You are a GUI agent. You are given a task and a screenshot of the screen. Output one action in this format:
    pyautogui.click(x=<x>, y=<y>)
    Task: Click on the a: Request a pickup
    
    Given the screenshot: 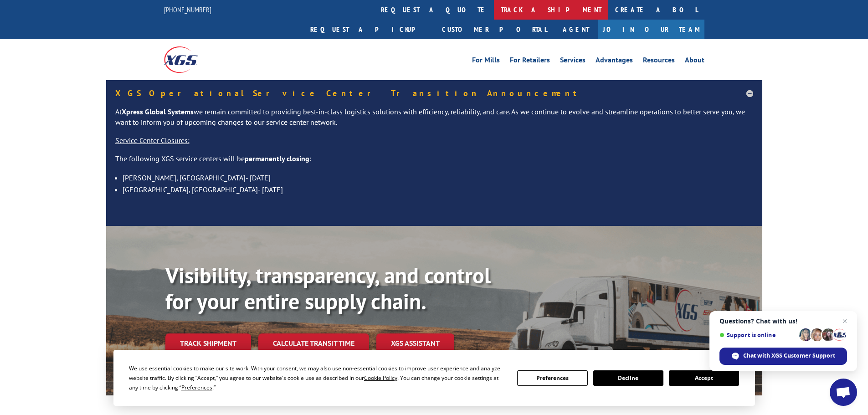 What is the action you would take?
    pyautogui.click(x=369, y=29)
    